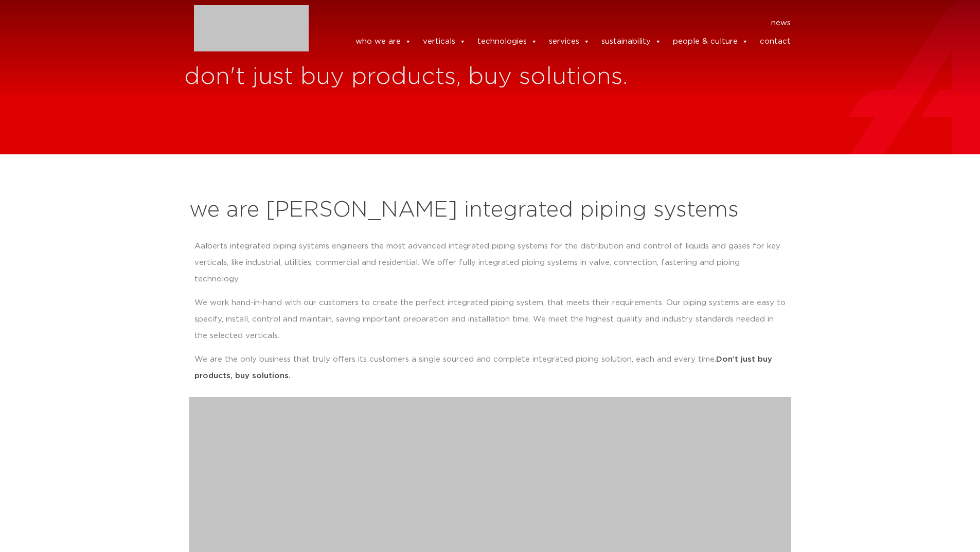 The width and height of the screenshot is (980, 552). I want to click on a: sustainability, so click(631, 41).